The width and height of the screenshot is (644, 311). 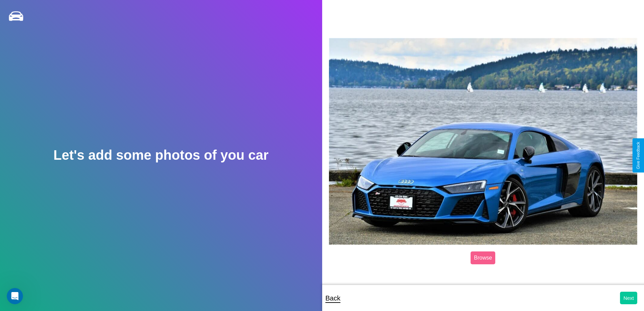 What do you see at coordinates (483, 258) in the screenshot?
I see `label: Browse` at bounding box center [483, 258].